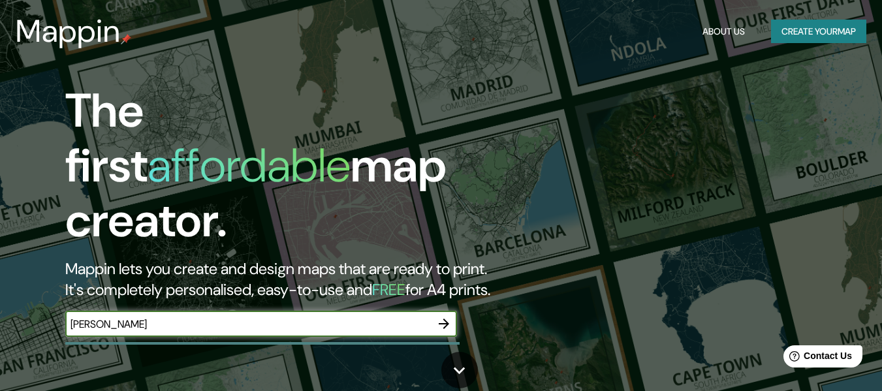 This screenshot has width=882, height=391. What do you see at coordinates (248, 324) in the screenshot?
I see `input: Choose your favourite place` at bounding box center [248, 324].